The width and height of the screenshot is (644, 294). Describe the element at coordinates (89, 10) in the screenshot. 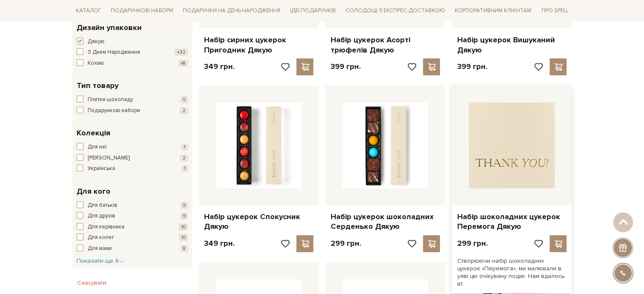

I see `a: Каталог` at that location.